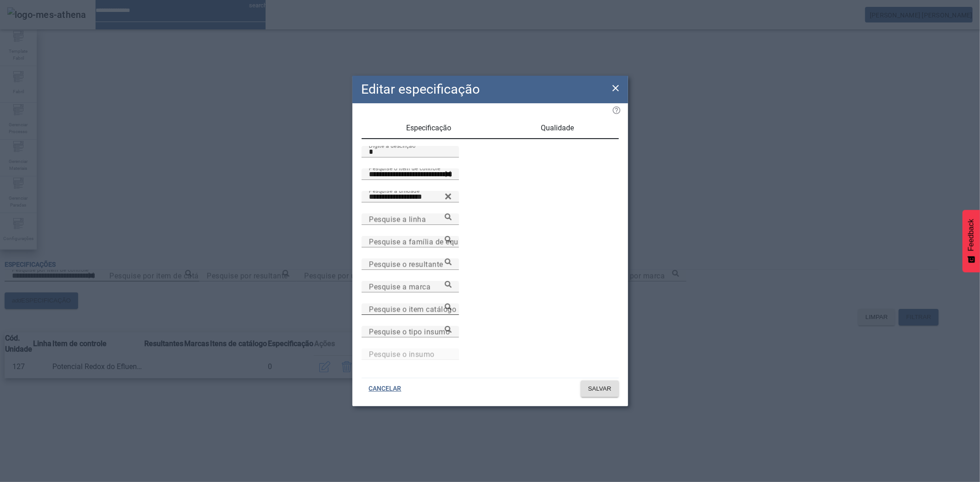 The image size is (980, 482). I want to click on mat-label: Pesquise o item catálogo, so click(413, 309).